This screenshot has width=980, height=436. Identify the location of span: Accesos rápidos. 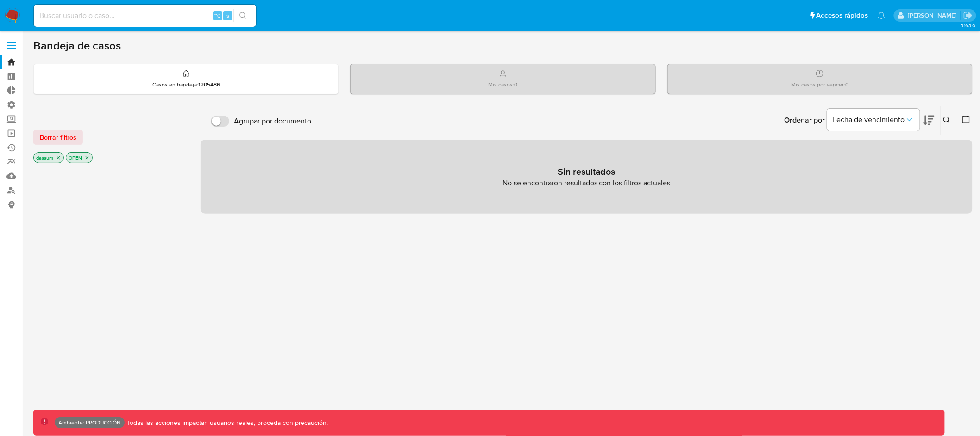
(842, 15).